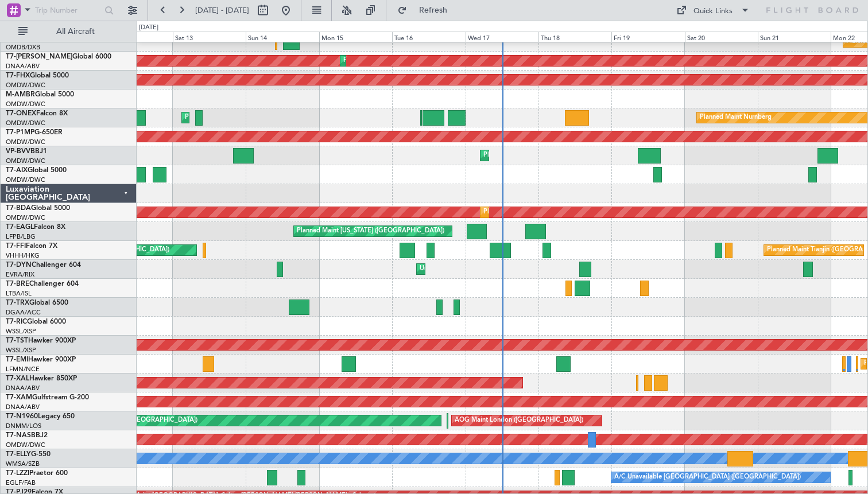 The height and width of the screenshot is (494, 868). What do you see at coordinates (434, 10) in the screenshot?
I see `span: Refresh` at bounding box center [434, 10].